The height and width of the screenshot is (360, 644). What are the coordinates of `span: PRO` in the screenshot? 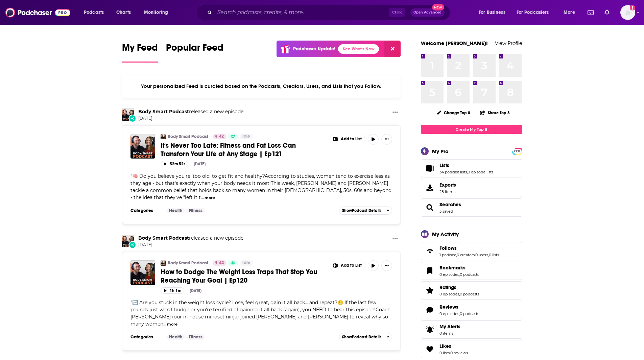 It's located at (517, 151).